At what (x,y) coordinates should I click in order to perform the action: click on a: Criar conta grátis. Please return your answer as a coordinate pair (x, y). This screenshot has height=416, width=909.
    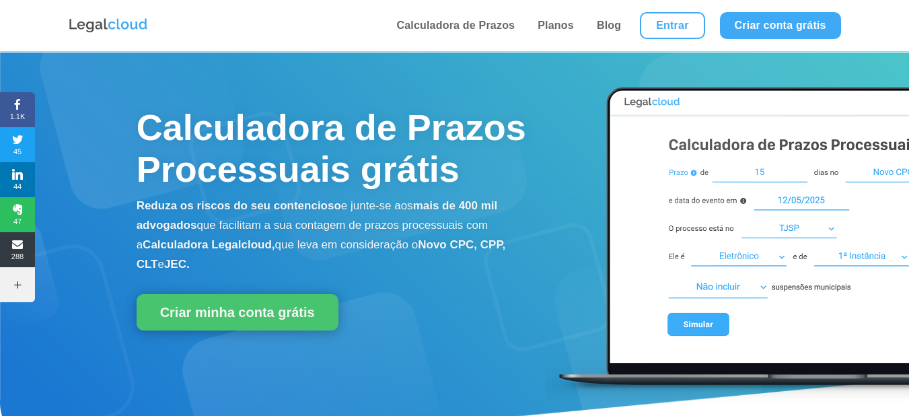
    Looking at the image, I should click on (781, 26).